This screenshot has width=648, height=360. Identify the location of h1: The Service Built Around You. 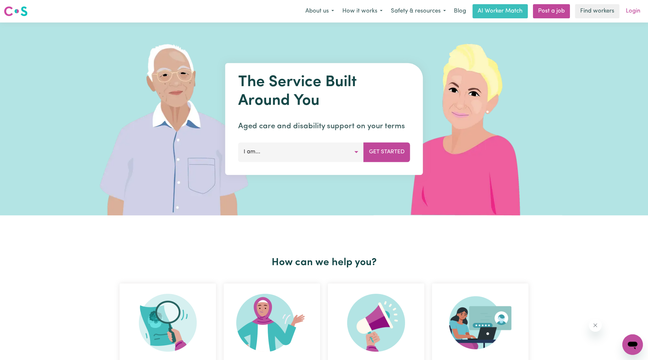
(324, 92).